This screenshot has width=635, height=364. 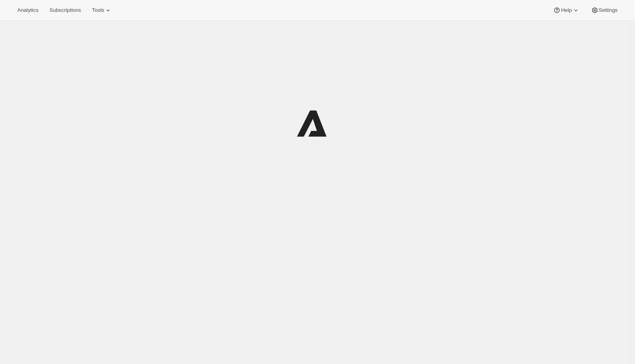 What do you see at coordinates (566, 10) in the screenshot?
I see `button: Help` at bounding box center [566, 10].